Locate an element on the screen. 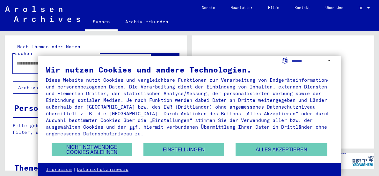 The width and height of the screenshot is (379, 176). span: DE is located at coordinates (362, 8).